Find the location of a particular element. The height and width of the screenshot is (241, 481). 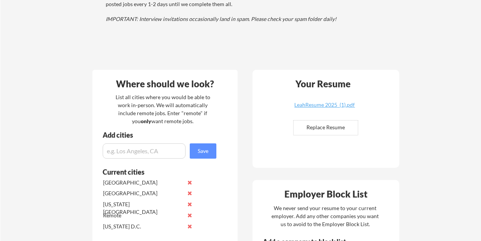

a: LeahResume 2025 (1).pdf is located at coordinates (325, 108).